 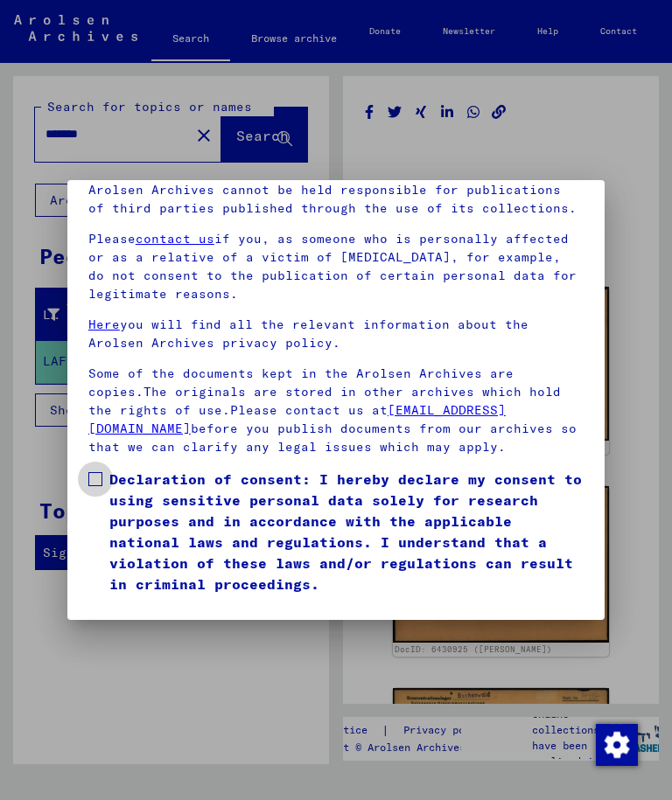 I want to click on img: Change consent, so click(x=617, y=745).